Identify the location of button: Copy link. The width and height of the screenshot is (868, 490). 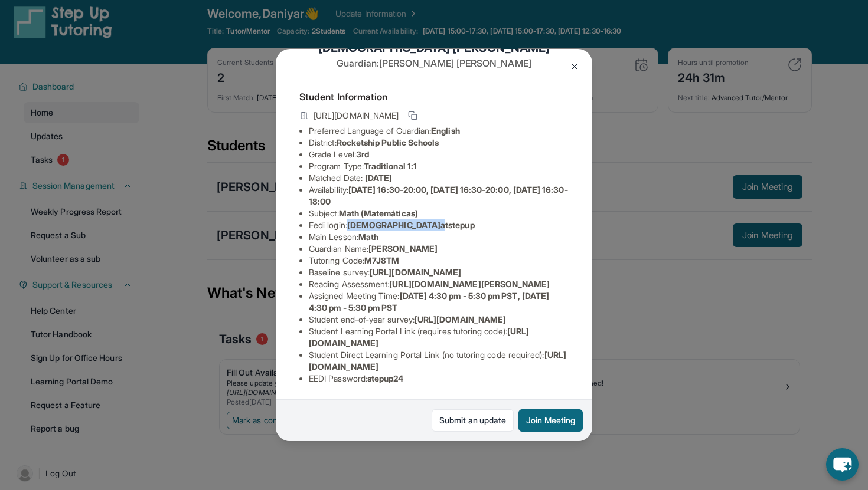
(412, 115).